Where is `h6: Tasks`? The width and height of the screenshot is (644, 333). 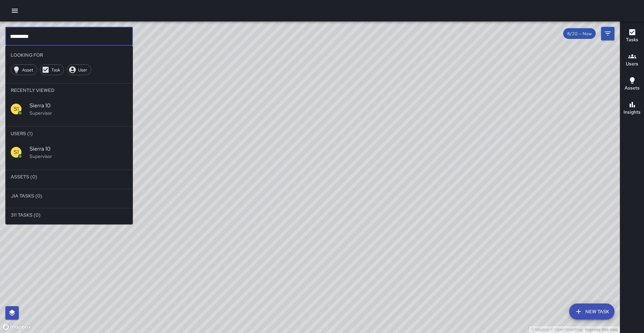 h6: Tasks is located at coordinates (632, 40).